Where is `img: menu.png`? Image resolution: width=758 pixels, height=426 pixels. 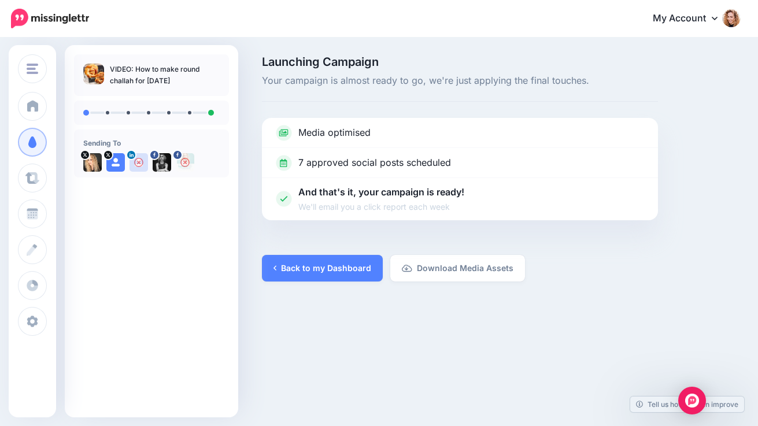
img: menu.png is located at coordinates (32, 69).